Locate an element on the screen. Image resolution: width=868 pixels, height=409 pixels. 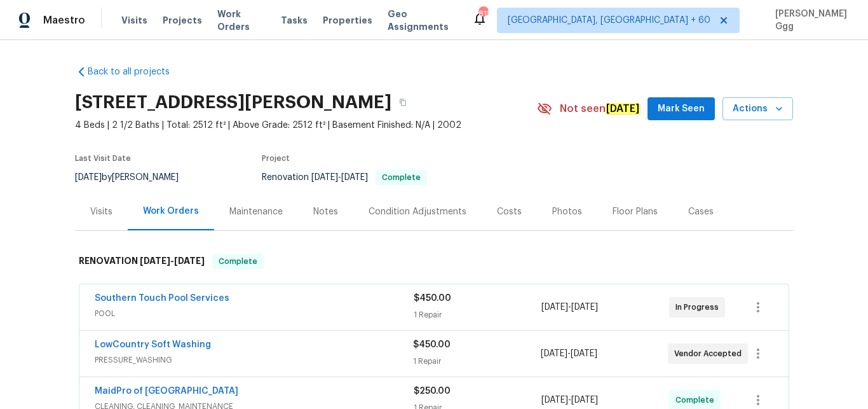
div: Visits is located at coordinates (101, 212).